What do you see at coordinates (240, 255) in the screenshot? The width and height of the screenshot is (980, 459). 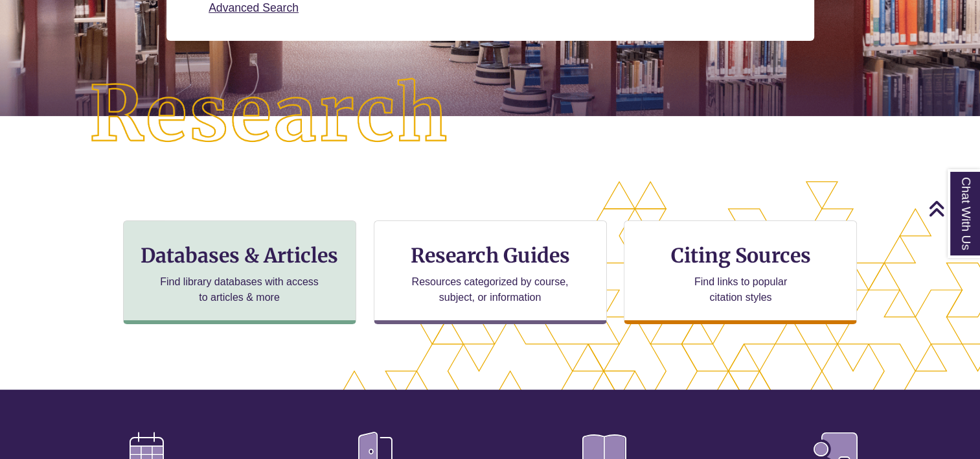 I see `h3: Databases & Articles` at bounding box center [240, 255].